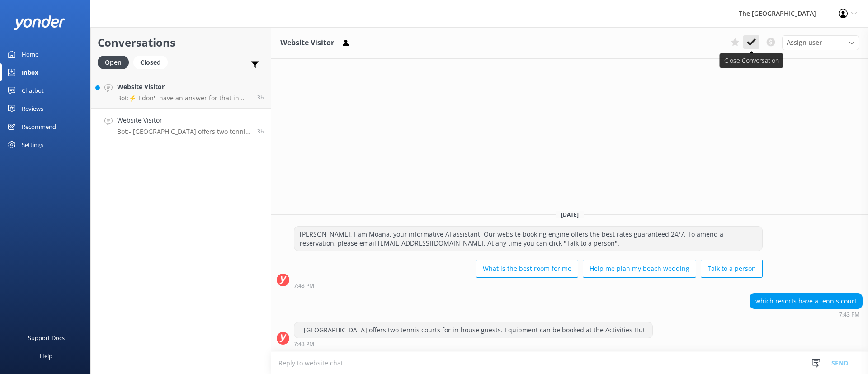 The image size is (868, 374). Describe the element at coordinates (30, 73) in the screenshot. I see `div: Inbox` at that location.